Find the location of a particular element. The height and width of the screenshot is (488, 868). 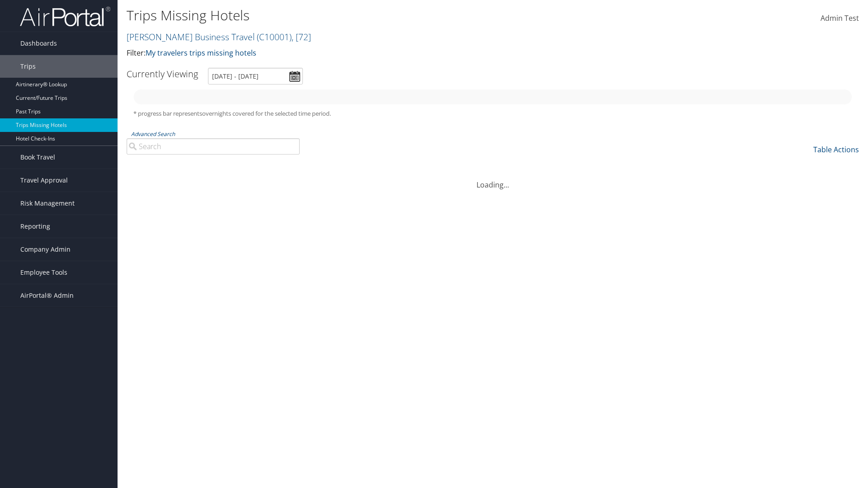

h1: Trips Missing Hotels is located at coordinates (371, 15).